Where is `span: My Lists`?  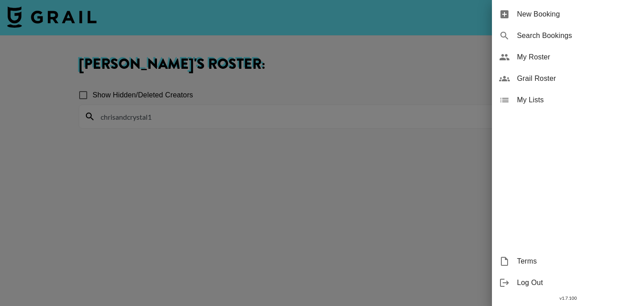 span: My Lists is located at coordinates (577, 100).